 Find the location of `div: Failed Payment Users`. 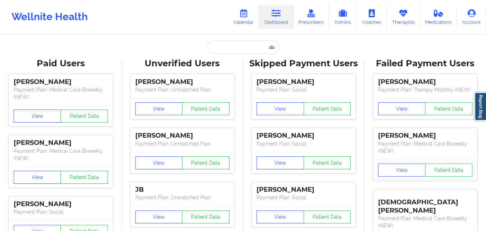

div: Failed Payment Users is located at coordinates (425, 63).